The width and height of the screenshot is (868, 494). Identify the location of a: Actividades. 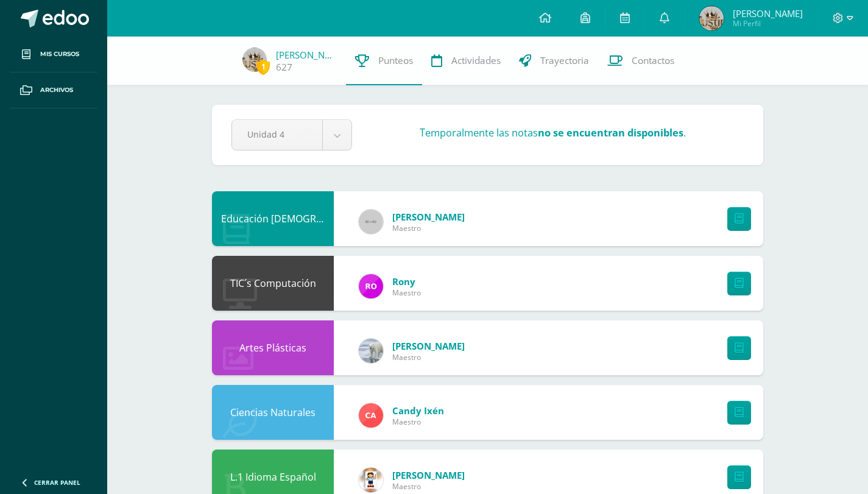
(466, 61).